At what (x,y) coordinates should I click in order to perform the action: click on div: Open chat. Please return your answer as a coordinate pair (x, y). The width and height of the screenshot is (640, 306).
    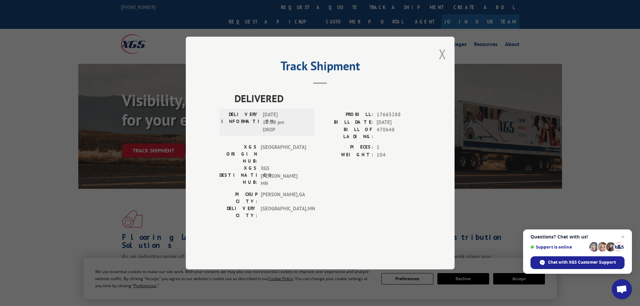
    Looking at the image, I should click on (622, 289).